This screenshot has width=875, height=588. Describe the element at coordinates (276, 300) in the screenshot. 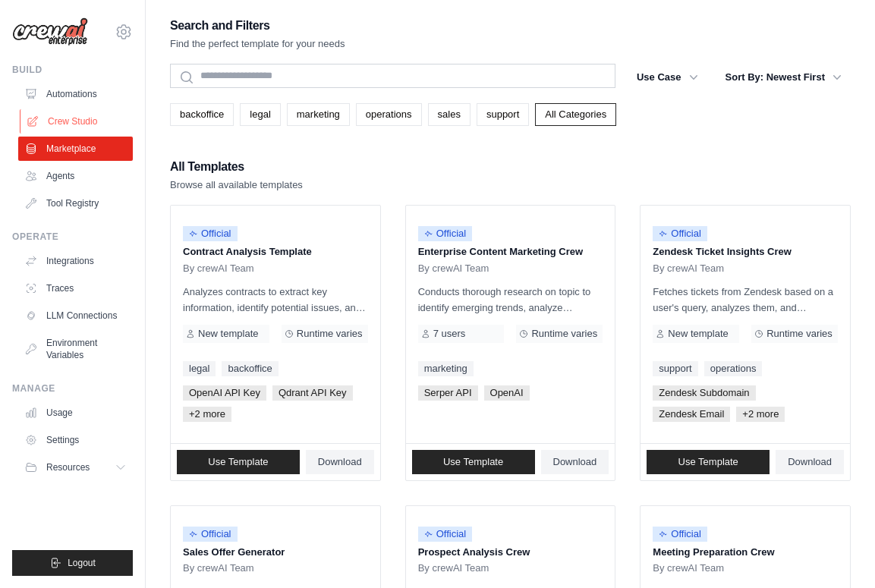

I see `p: Analyzes contracts to extract key information, identify potential issues, and provide insights fo...` at that location.